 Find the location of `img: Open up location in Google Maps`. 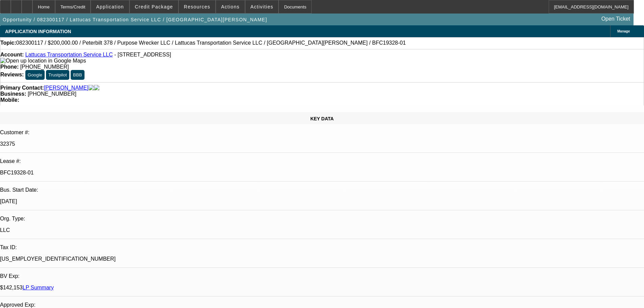

img: Open up location in Google Maps is located at coordinates (43, 61).